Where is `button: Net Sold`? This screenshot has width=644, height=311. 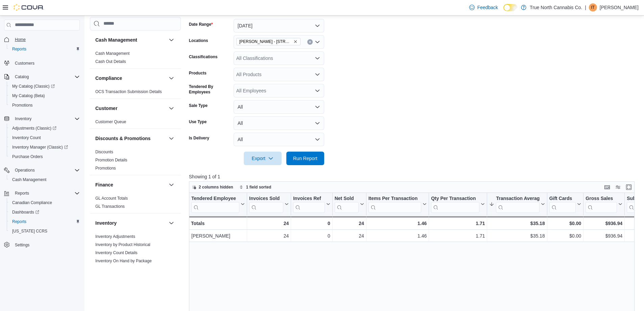 button: Net Sold is located at coordinates (349, 204).